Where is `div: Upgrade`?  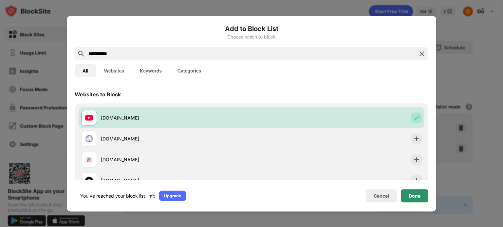 div: Upgrade is located at coordinates (173, 196).